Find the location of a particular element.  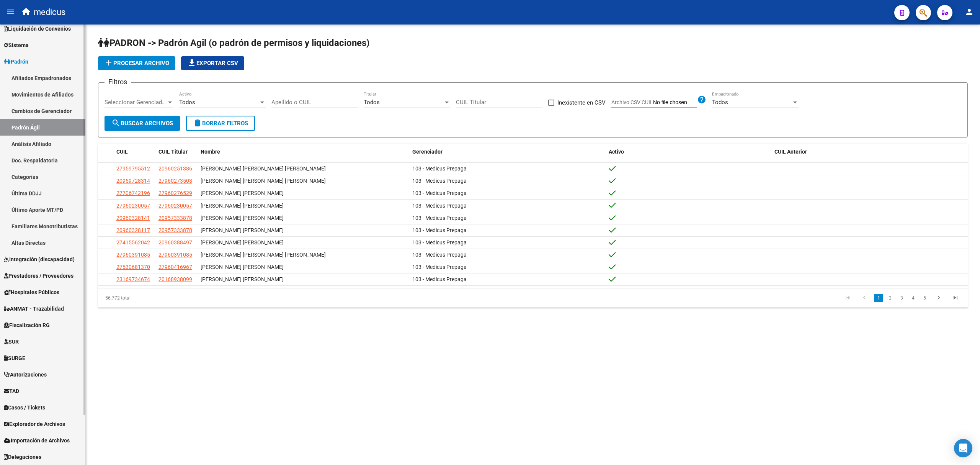

datatable-header-cell: Nombre is located at coordinates (303, 152).